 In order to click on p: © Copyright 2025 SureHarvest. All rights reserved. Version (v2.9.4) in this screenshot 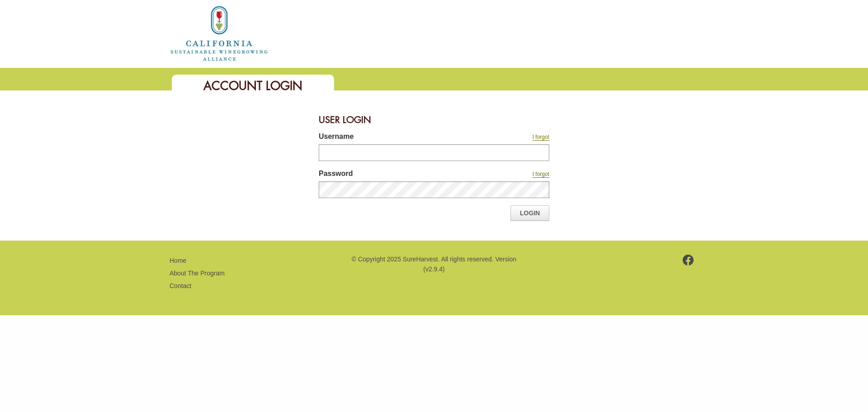, I will do `click(434, 264)`.